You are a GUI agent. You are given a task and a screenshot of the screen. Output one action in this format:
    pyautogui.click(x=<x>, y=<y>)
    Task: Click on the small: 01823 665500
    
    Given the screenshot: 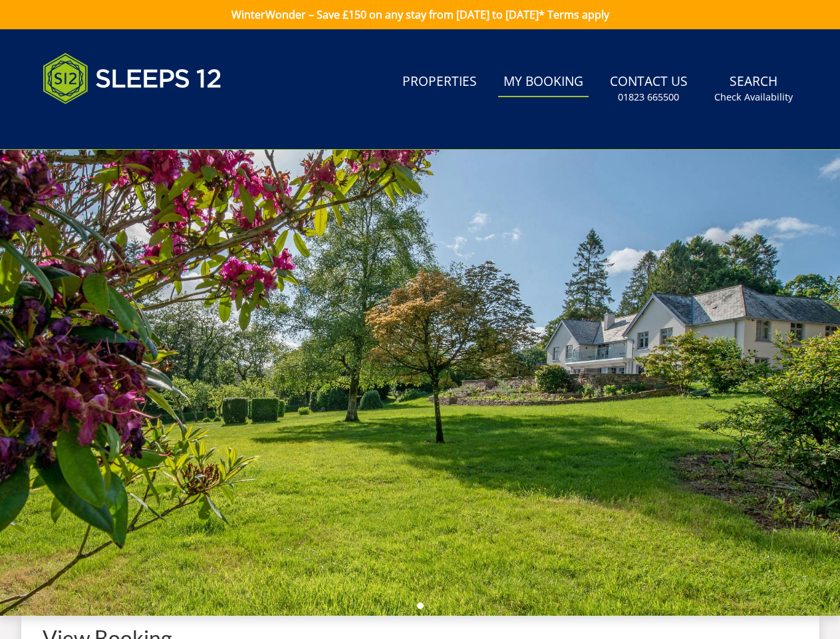 What is the action you would take?
    pyautogui.click(x=648, y=97)
    